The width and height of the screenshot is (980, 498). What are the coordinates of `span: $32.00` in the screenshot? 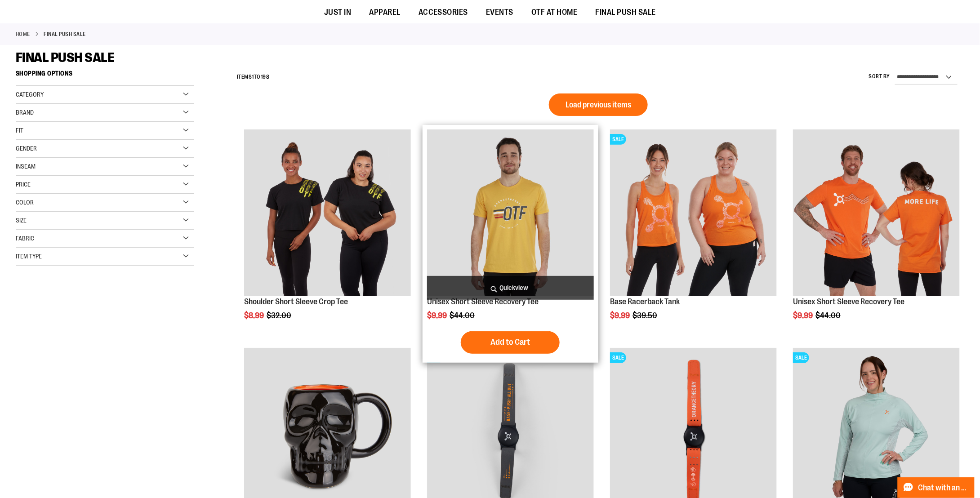 It's located at (279, 316).